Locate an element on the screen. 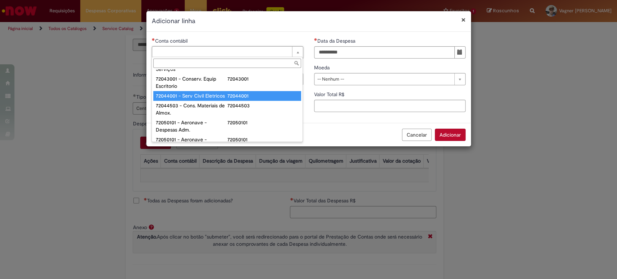  div: 72043001 is located at coordinates (263, 79).